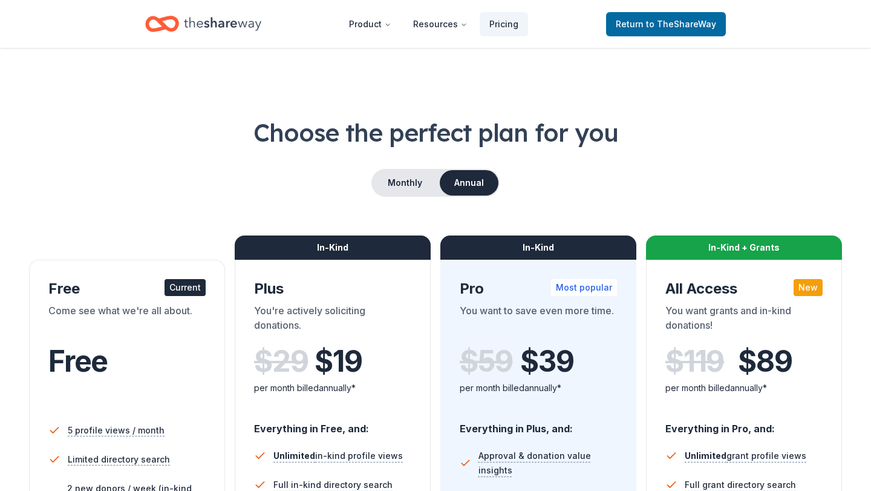  What do you see at coordinates (765, 361) in the screenshot?
I see `span: $ 89` at bounding box center [765, 361].